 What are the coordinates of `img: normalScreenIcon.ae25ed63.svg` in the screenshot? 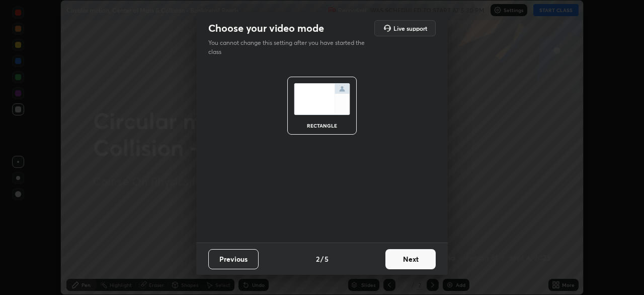 It's located at (322, 99).